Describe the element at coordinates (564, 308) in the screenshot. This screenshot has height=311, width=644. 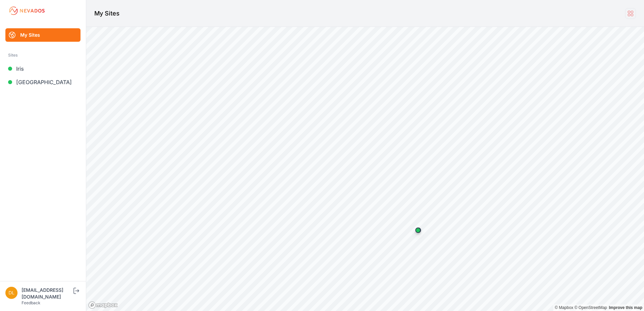
I see `a: Mapbox` at that location.